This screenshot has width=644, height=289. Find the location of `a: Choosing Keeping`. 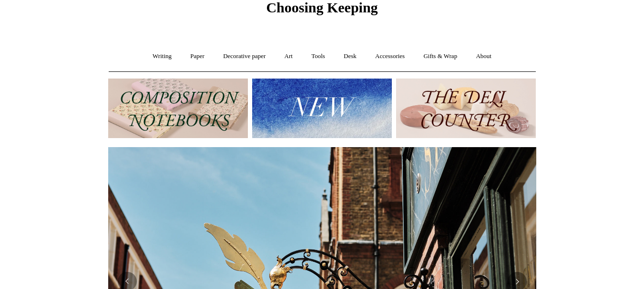

a: Choosing Keeping is located at coordinates (322, 10).